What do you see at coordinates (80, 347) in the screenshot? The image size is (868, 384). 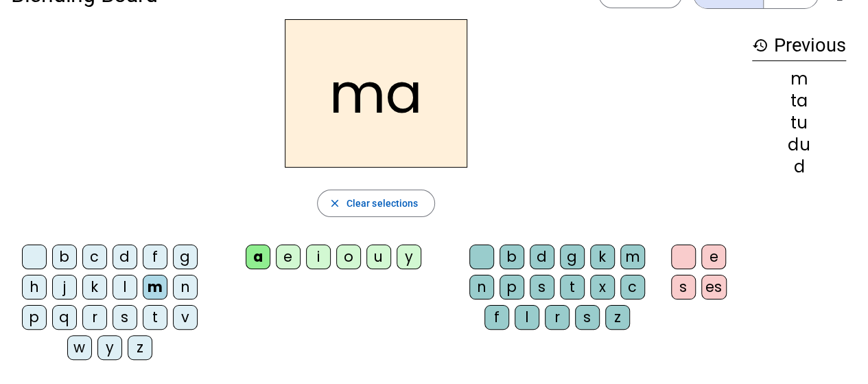 I see `div: w` at bounding box center [80, 347].